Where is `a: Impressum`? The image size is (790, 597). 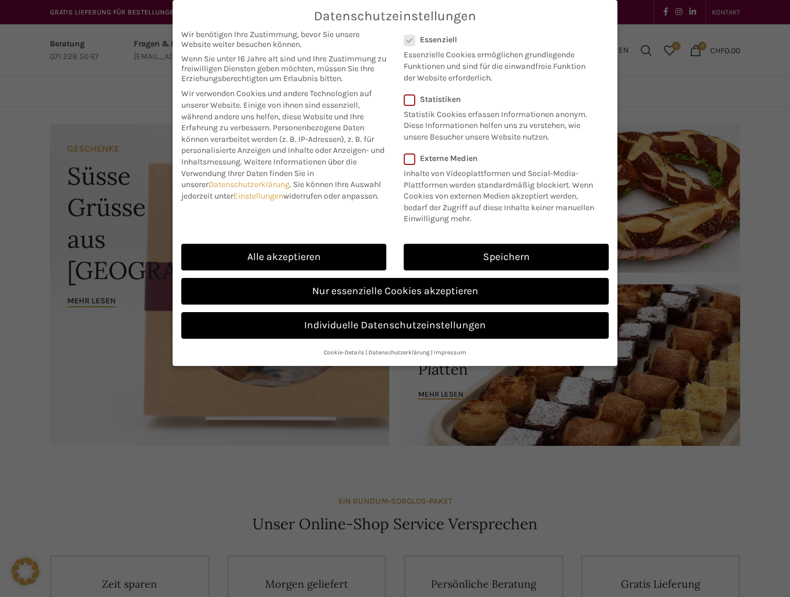 a: Impressum is located at coordinates (450, 352).